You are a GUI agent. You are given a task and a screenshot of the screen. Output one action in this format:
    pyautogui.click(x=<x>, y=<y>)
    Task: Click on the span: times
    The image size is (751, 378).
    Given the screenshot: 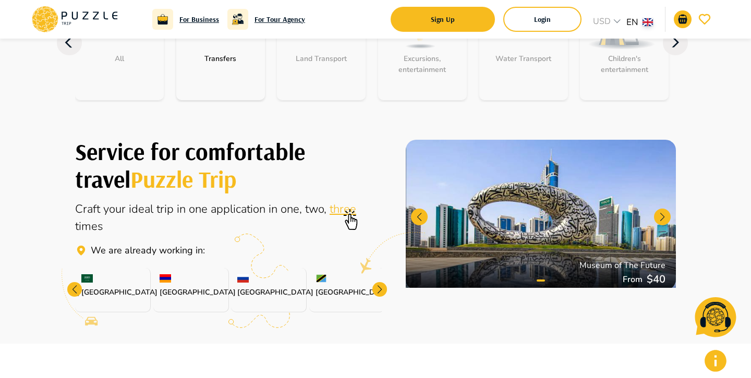 What is the action you would take?
    pyautogui.click(x=89, y=226)
    